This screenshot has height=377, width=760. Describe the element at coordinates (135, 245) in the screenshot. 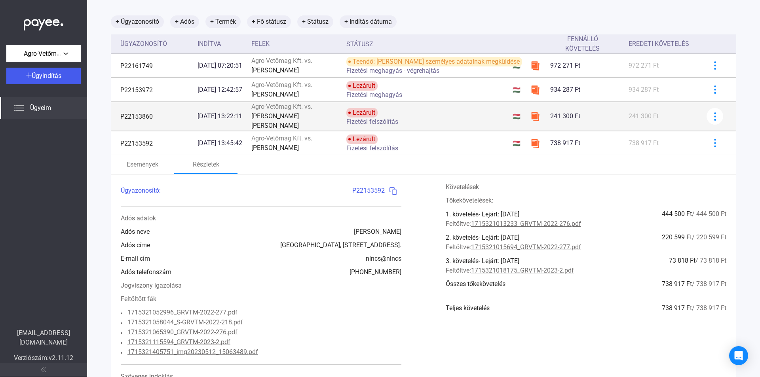

I see `font: Adós címe` at that location.